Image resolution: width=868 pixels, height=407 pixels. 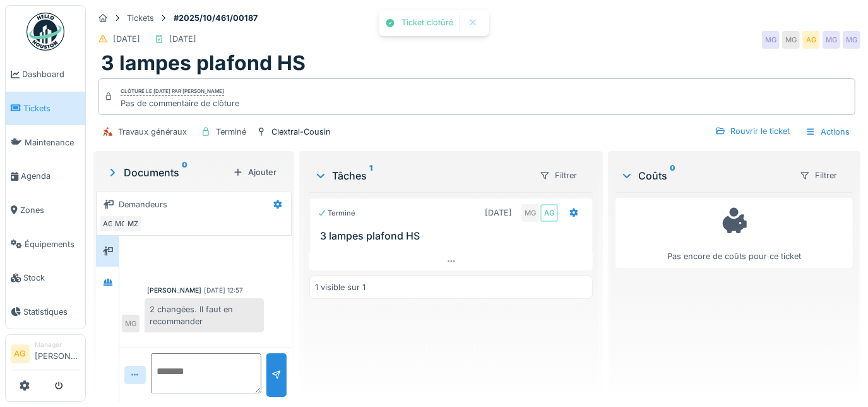 What do you see at coordinates (167, 173) in the screenshot?
I see `div: Documents` at bounding box center [167, 173].